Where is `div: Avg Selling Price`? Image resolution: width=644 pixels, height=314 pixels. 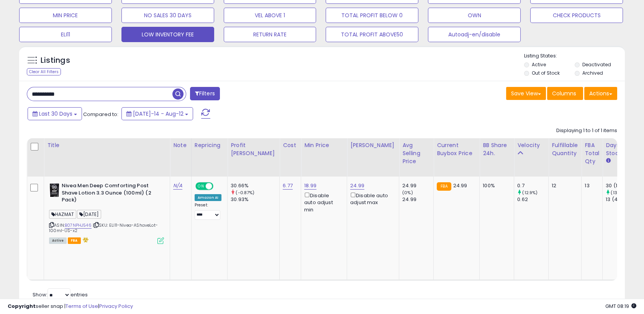 div: Avg Selling Price is located at coordinates (416, 153).